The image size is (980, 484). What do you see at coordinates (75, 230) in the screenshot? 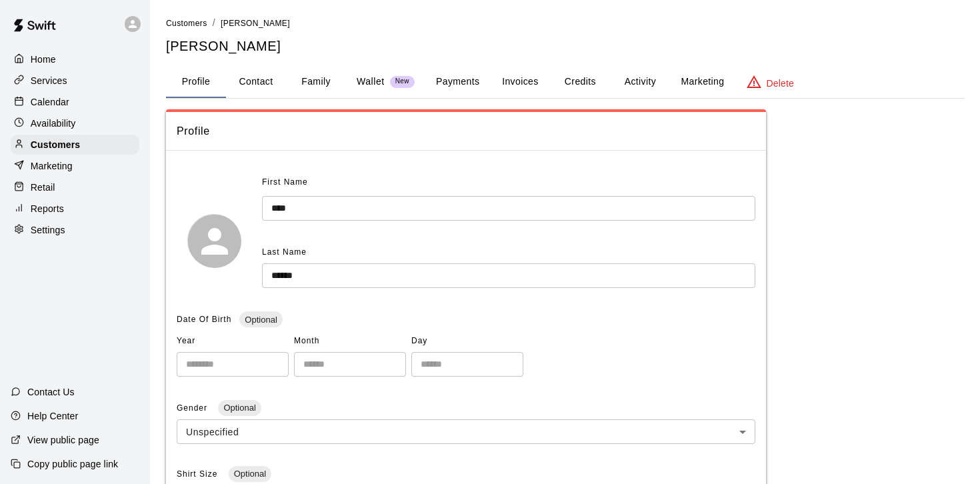
I see `div: Settings` at bounding box center [75, 230].